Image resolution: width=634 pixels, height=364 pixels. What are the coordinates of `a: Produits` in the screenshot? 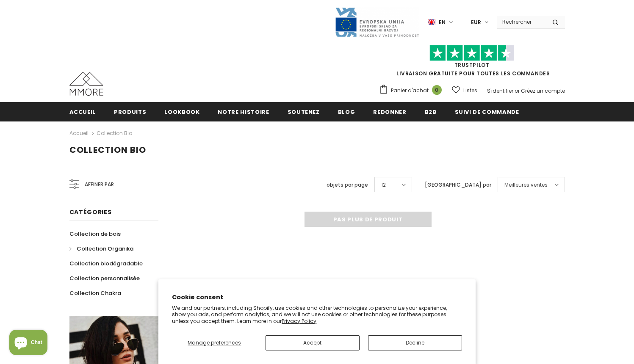 It's located at (130, 112).